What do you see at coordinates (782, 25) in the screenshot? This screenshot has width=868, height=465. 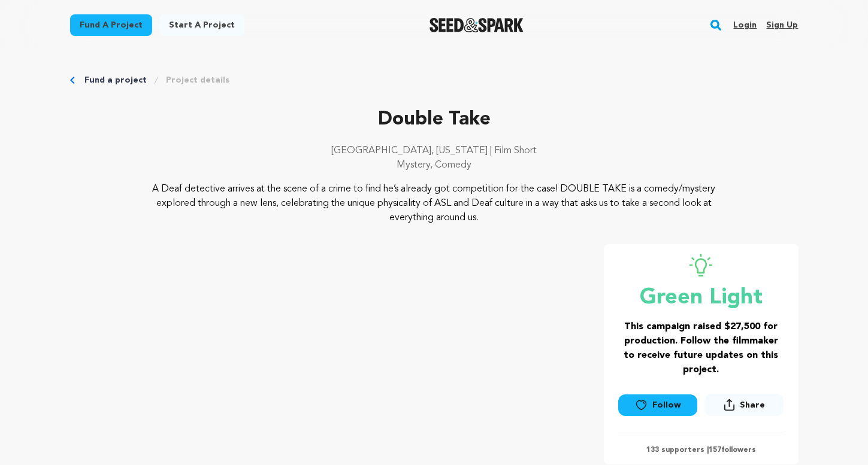 I see `a: Sign up` at bounding box center [782, 25].